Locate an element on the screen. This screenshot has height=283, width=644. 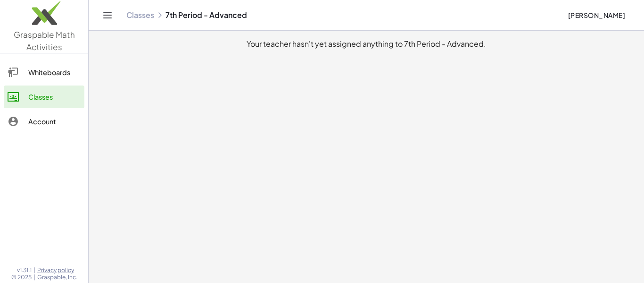
div: Classes is located at coordinates (54, 97).